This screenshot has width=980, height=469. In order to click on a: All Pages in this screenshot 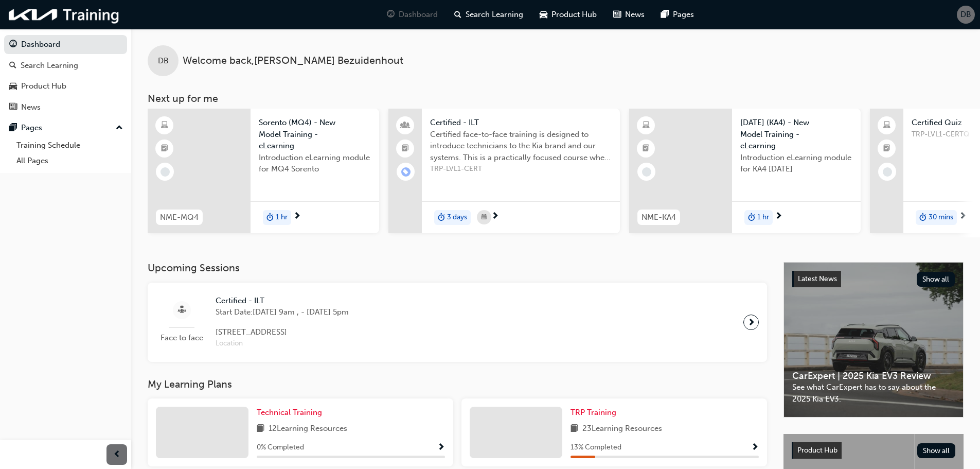, I will do `click(70, 161)`.